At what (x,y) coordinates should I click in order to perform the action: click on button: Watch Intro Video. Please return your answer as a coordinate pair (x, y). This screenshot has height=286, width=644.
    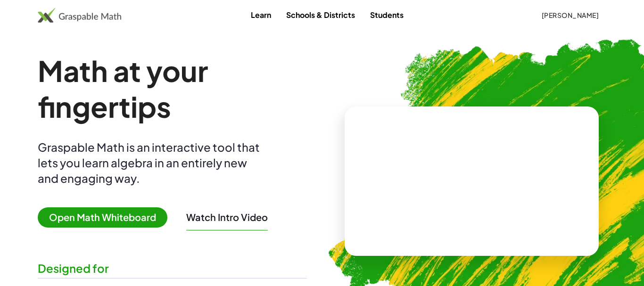
    Looking at the image, I should click on (227, 217).